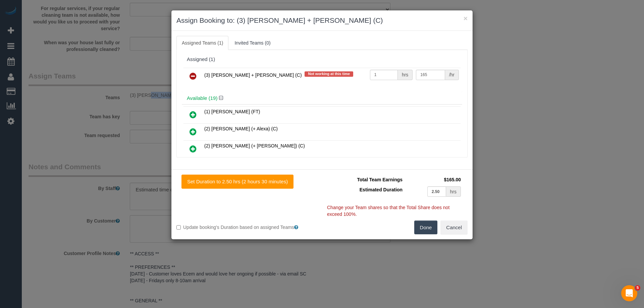 The height and width of the screenshot is (308, 644). I want to click on td: $165.00, so click(433, 180).